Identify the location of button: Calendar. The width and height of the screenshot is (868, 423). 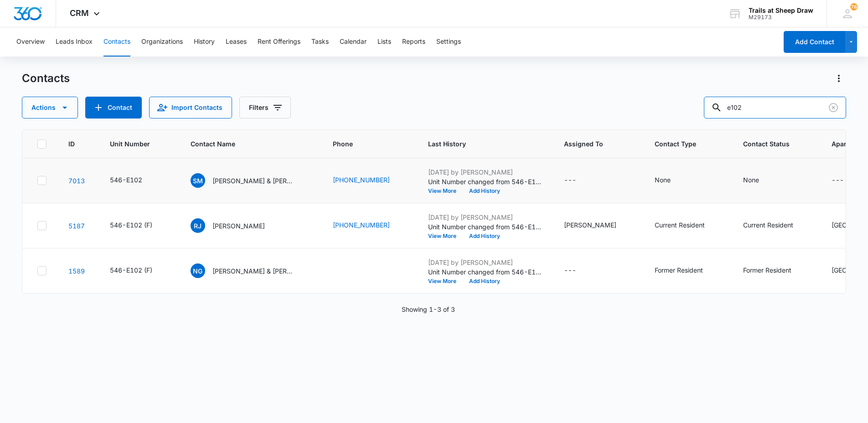
(353, 42).